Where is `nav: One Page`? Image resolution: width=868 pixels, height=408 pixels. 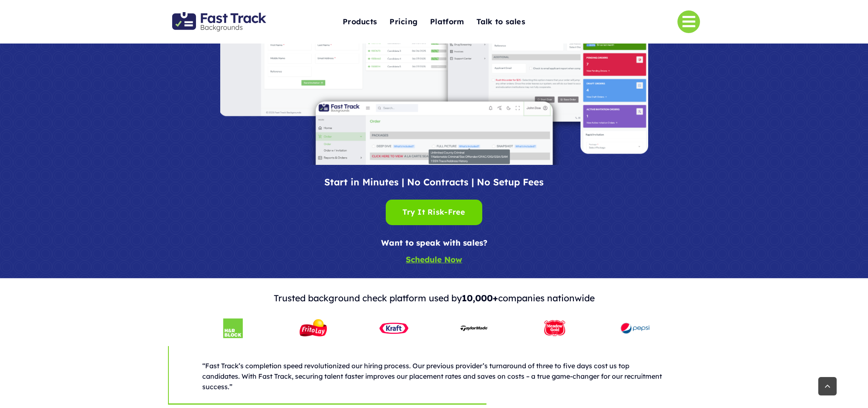 nav: One Page is located at coordinates (434, 21).